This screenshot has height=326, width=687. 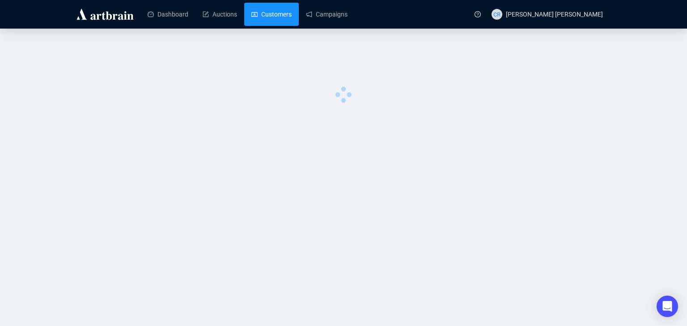 What do you see at coordinates (168, 14) in the screenshot?
I see `a: Dashboard` at bounding box center [168, 14].